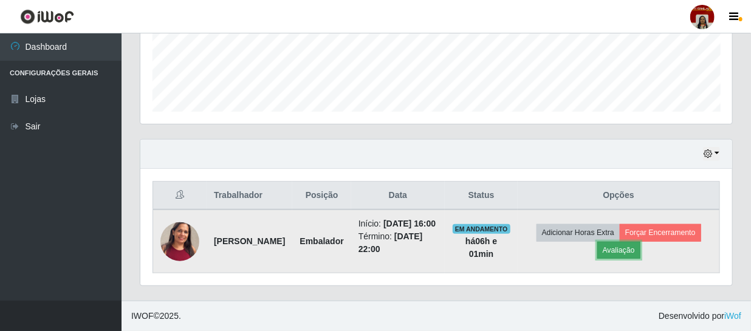 The height and width of the screenshot is (331, 751). What do you see at coordinates (619, 250) in the screenshot?
I see `button: Avaliação` at bounding box center [619, 250].